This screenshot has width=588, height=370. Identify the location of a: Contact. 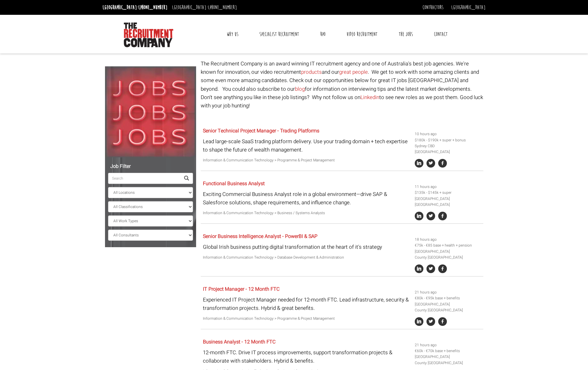
(441, 34).